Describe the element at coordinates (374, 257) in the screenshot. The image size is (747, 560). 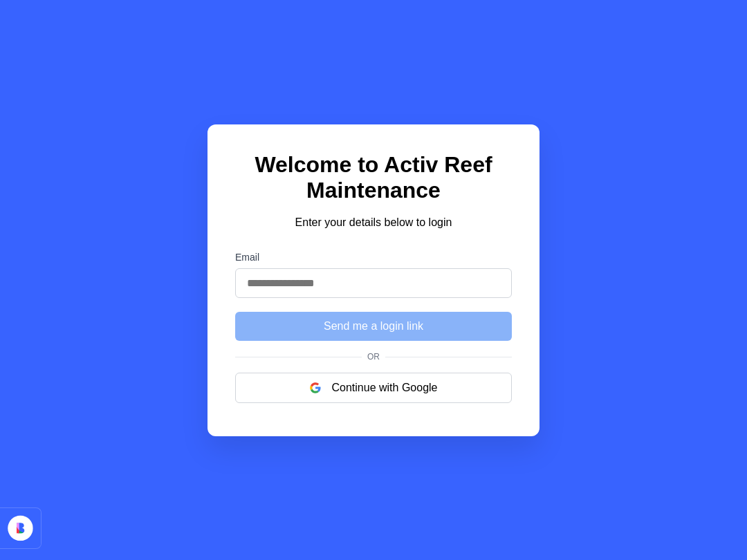
I see `label: Email` at that location.